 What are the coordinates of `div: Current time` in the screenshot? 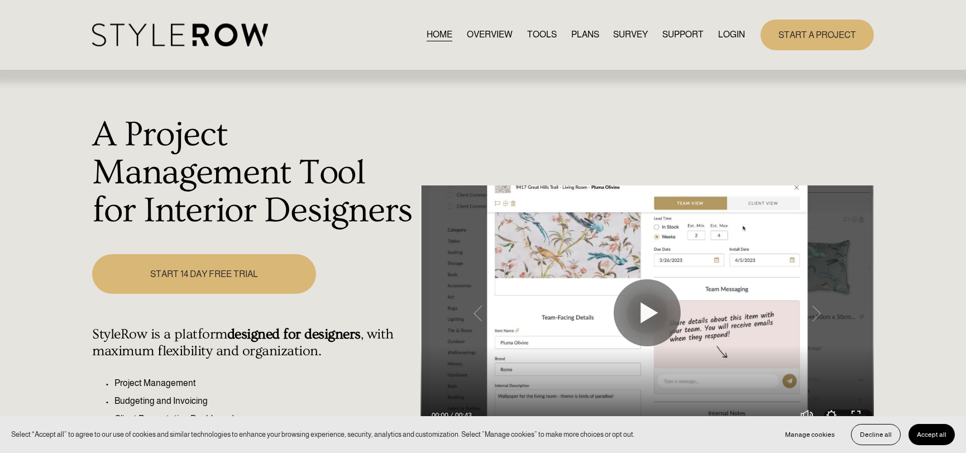 It's located at (441, 415).